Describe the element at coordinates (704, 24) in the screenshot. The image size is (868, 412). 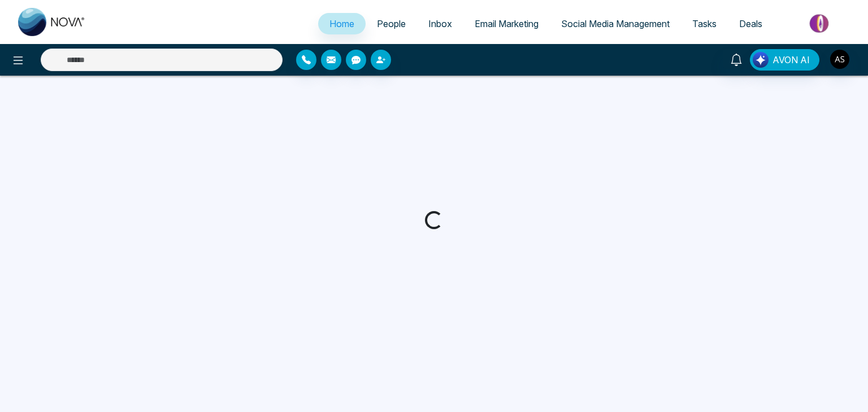
I see `a: Tasks` at that location.